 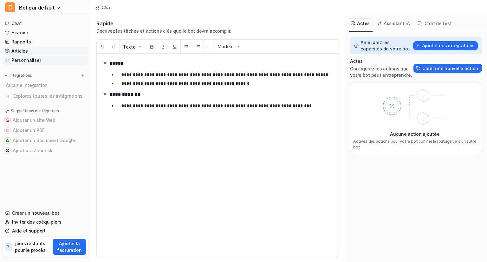 What do you see at coordinates (198, 47) in the screenshot?
I see `img: Liste ordonnée` at bounding box center [198, 47].